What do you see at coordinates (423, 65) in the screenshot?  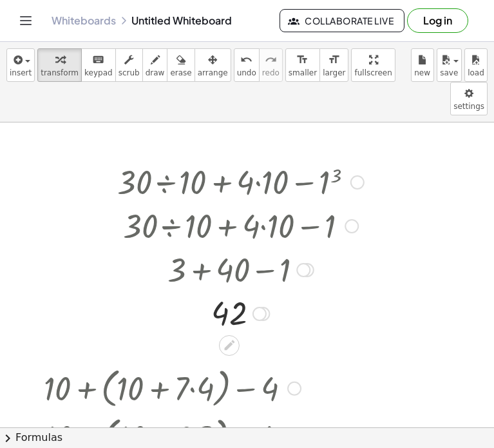 I see `button: new` at bounding box center [423, 65].